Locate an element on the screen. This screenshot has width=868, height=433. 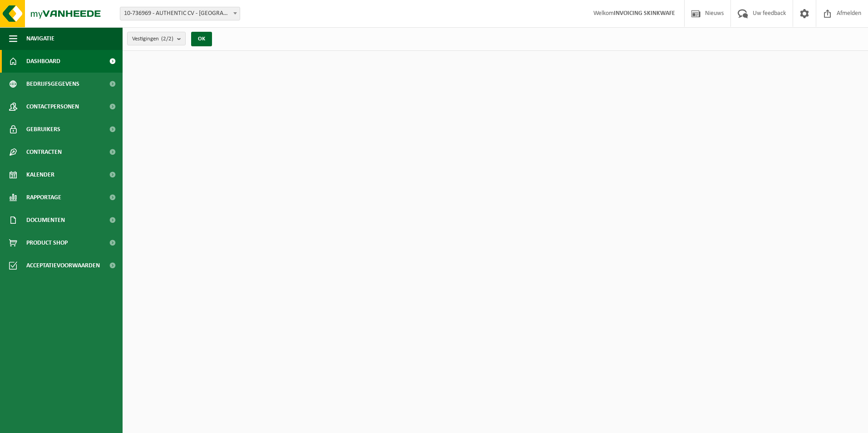
span: Dashboard is located at coordinates (43, 61).